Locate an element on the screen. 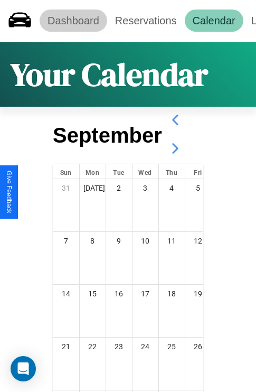 This screenshot has width=256, height=392. a: Reservations is located at coordinates (146, 21).